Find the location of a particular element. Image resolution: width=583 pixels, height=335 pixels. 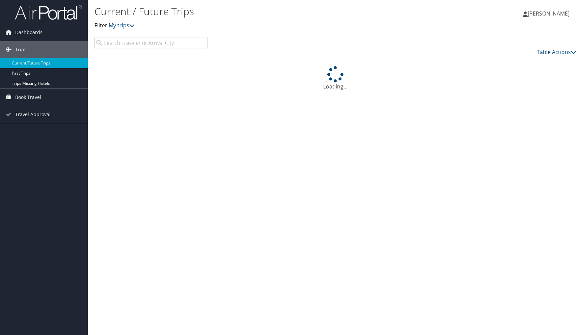

span: Trips is located at coordinates (21, 50).